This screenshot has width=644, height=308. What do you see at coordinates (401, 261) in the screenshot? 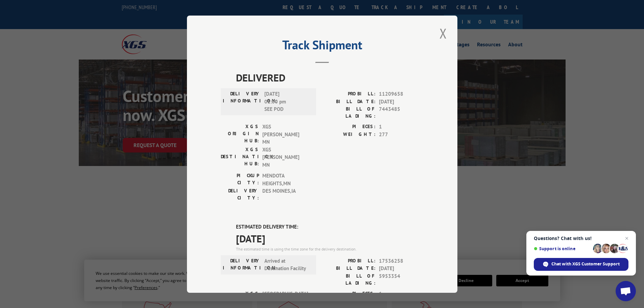
I see `span: 17536258` at bounding box center [401, 261].